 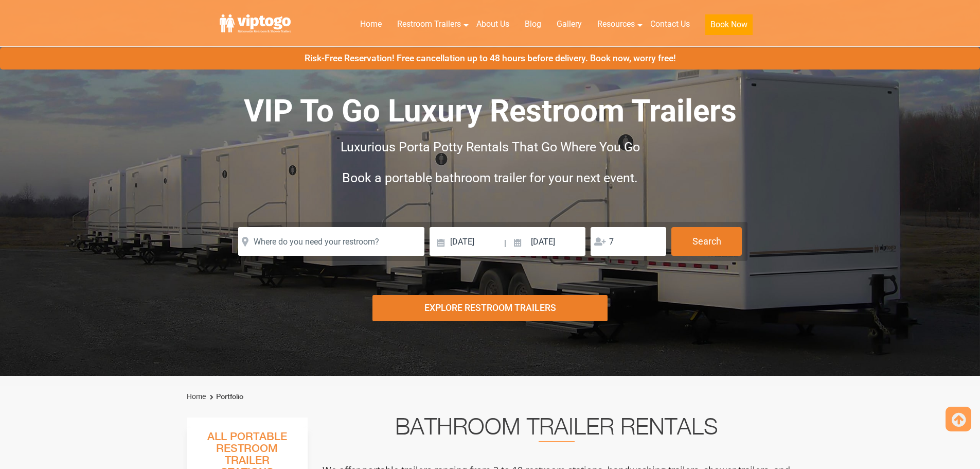 I want to click on a: Contact Us, so click(x=670, y=24).